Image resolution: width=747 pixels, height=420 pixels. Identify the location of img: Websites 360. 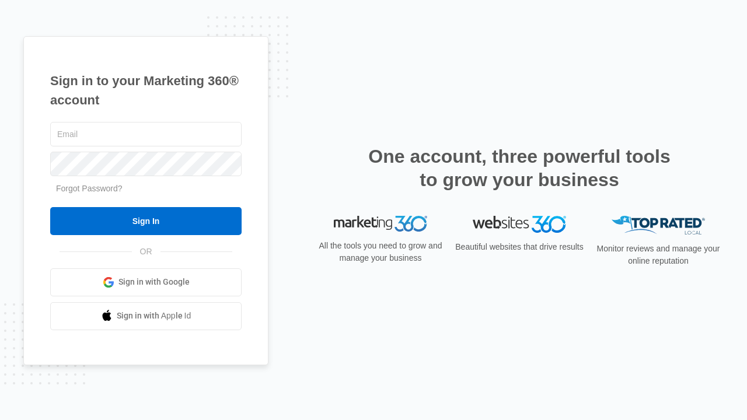
(520, 224).